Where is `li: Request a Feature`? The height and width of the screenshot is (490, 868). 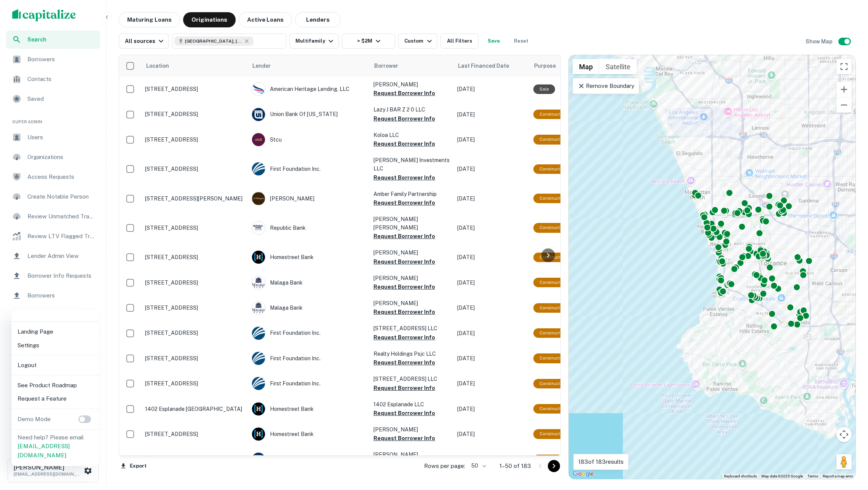
li: Request a Feature is located at coordinates (55, 399).